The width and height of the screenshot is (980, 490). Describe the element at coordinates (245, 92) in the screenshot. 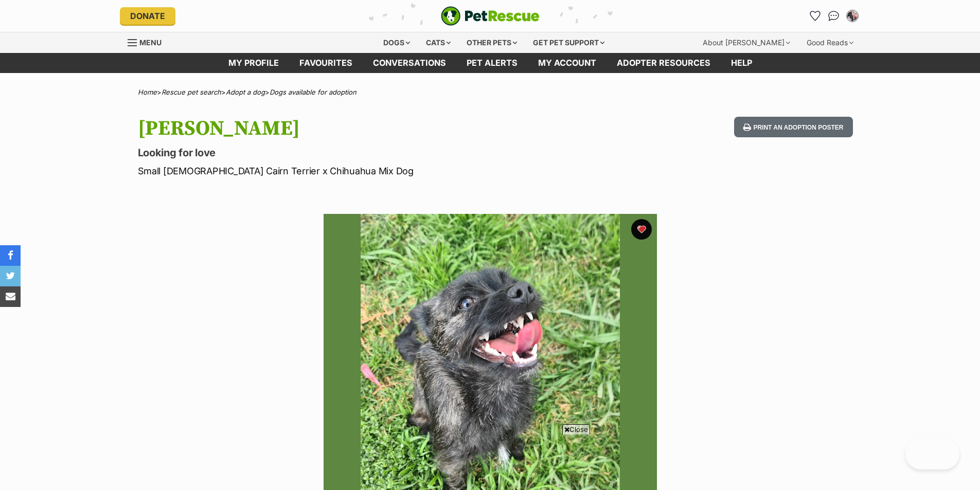

I see `a: Adopt a dog` at that location.